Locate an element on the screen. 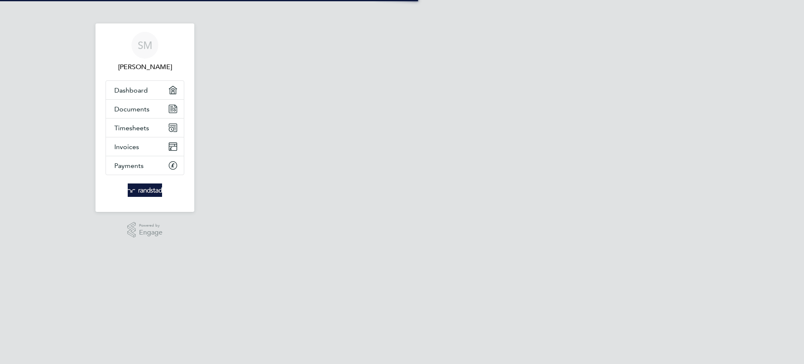 This screenshot has height=364, width=804. span: Engage is located at coordinates (151, 233).